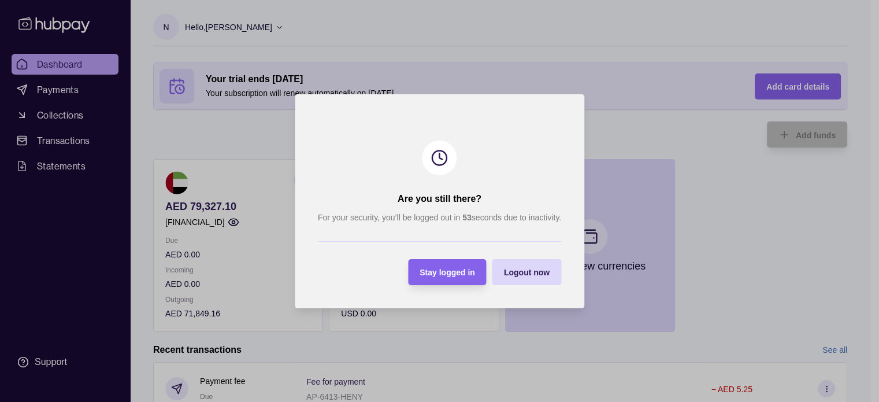 The image size is (879, 402). I want to click on button: Logout now, so click(526, 272).